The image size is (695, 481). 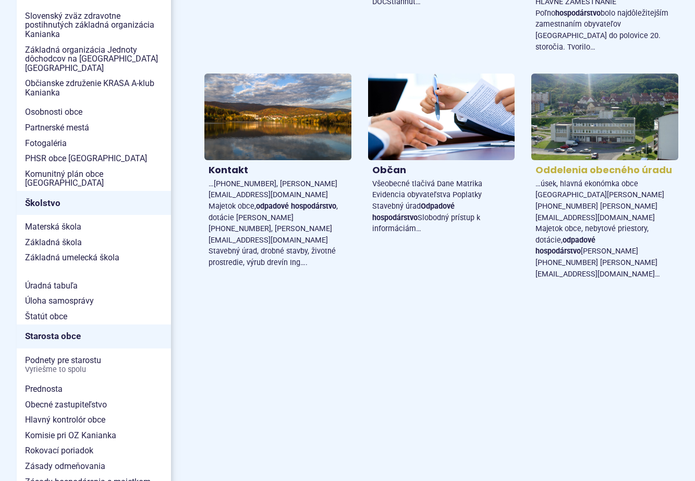 What do you see at coordinates (94, 203) in the screenshot?
I see `span: Školstvo` at bounding box center [94, 203].